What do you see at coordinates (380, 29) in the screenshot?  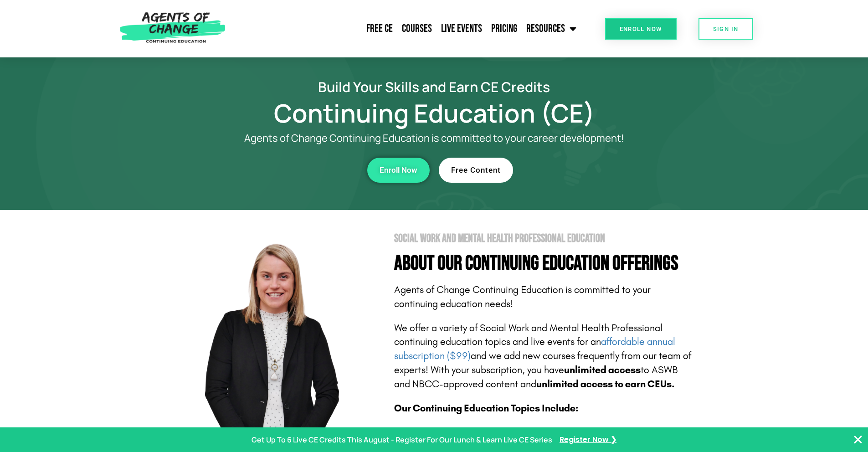 I see `a: Free CE` at bounding box center [380, 29].